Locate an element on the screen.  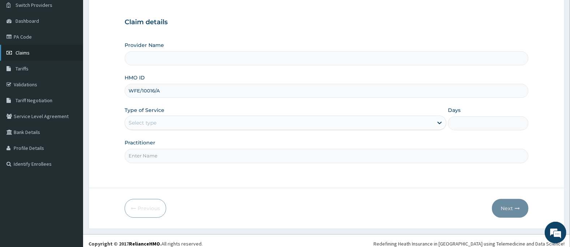
input: Enter HMO ID is located at coordinates (327, 91).